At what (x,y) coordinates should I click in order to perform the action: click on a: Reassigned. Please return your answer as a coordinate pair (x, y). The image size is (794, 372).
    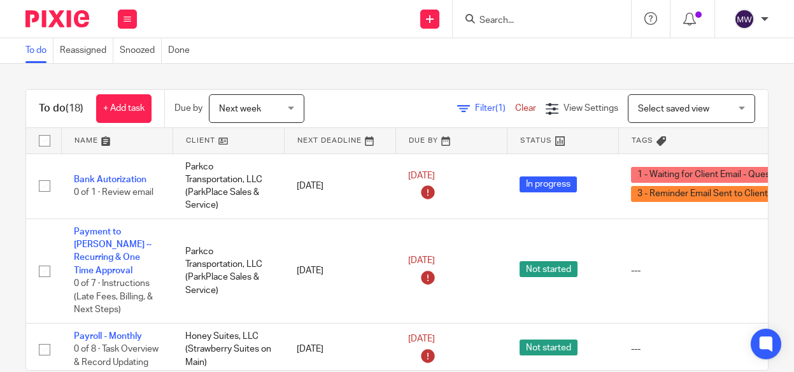
    Looking at the image, I should click on (87, 50).